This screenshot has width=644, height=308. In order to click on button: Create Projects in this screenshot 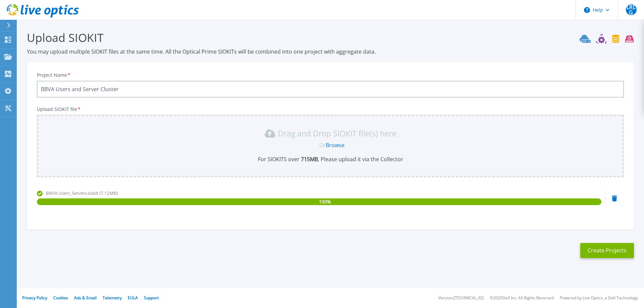, I will do `click(607, 250)`.